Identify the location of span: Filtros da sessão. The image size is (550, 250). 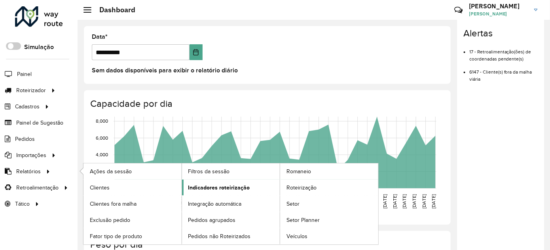
(209, 171).